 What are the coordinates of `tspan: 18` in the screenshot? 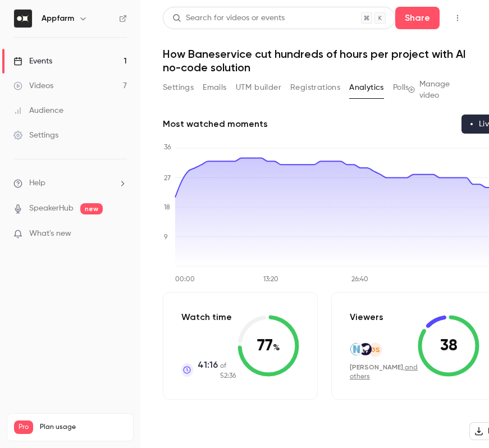 It's located at (167, 208).